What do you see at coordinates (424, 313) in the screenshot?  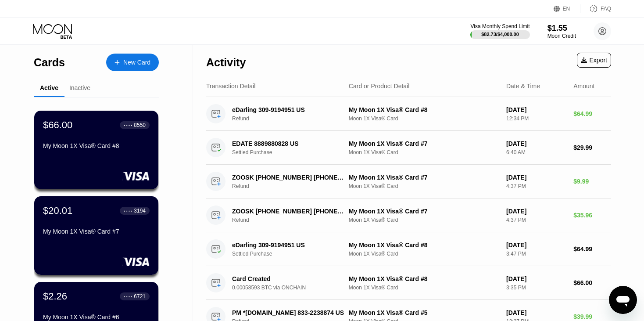 I see `div: My Moon 1X Visa® Card #5` at bounding box center [424, 313].